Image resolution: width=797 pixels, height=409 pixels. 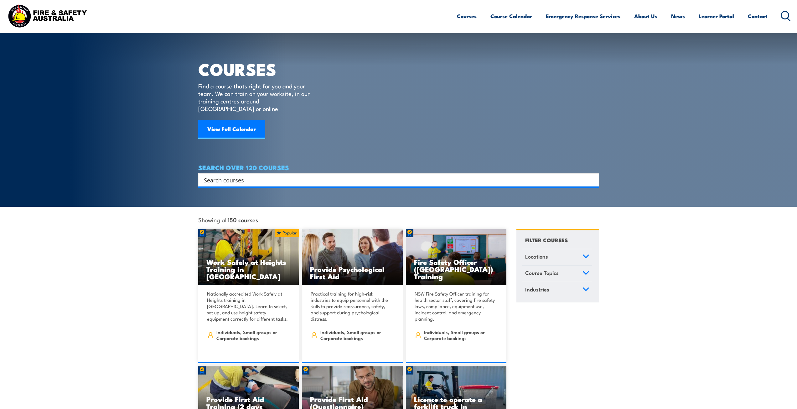 I want to click on a: Courses, so click(x=466, y=16).